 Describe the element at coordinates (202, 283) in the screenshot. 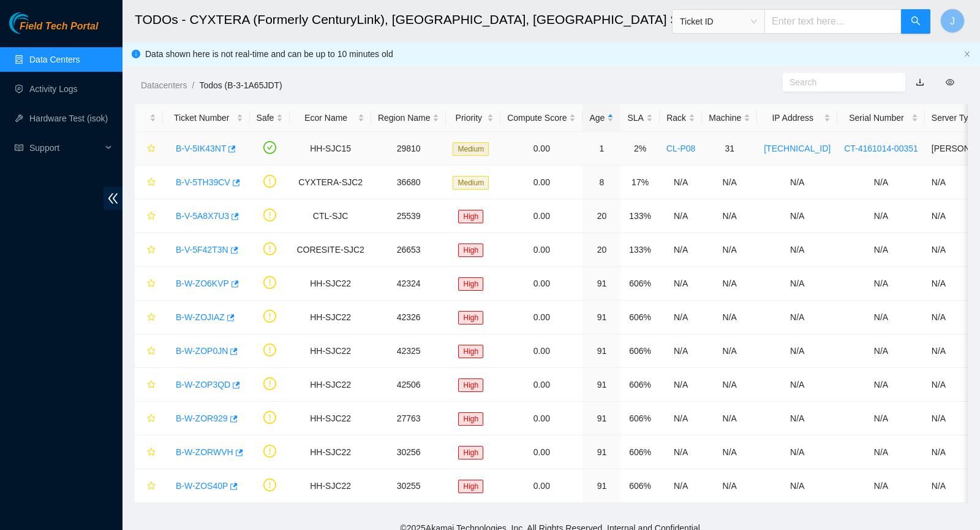

I see `a: B-W-ZO6KVP` at that location.